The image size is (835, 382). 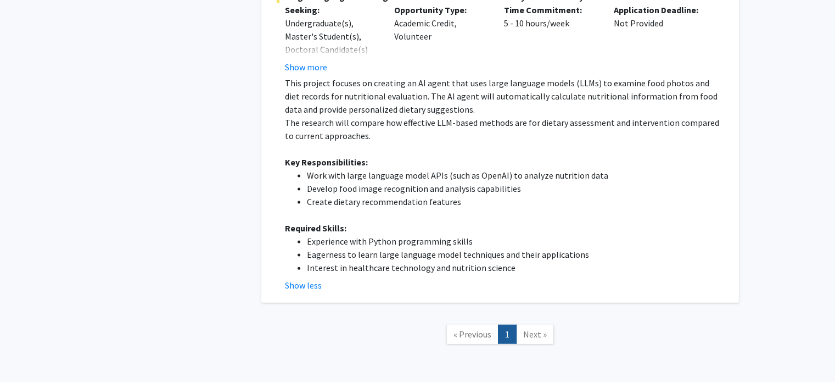 What do you see at coordinates (515, 188) in the screenshot?
I see `li: Develop food image recognition and analysis capabilities` at bounding box center [515, 188].